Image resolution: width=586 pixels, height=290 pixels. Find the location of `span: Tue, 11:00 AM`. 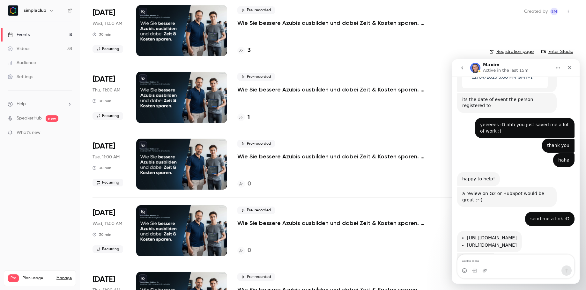

span: Tue, 11:00 AM is located at coordinates (106, 157).